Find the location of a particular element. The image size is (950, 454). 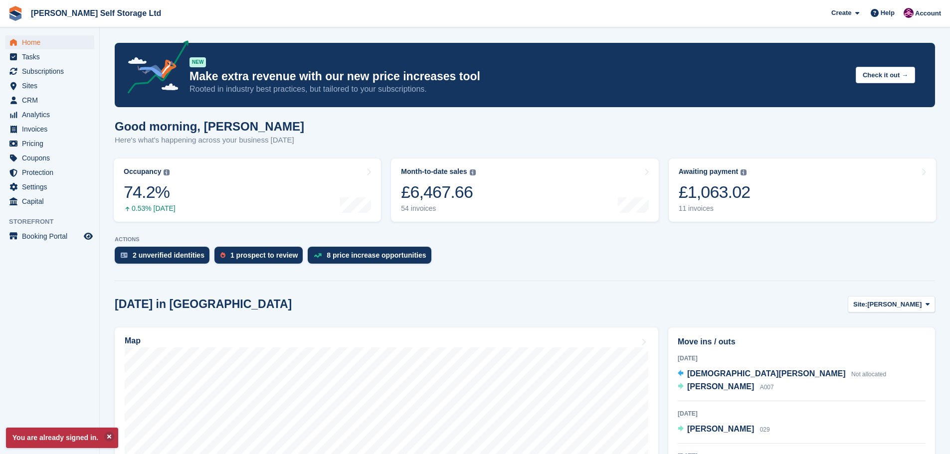

span: Invoices is located at coordinates (52, 129).